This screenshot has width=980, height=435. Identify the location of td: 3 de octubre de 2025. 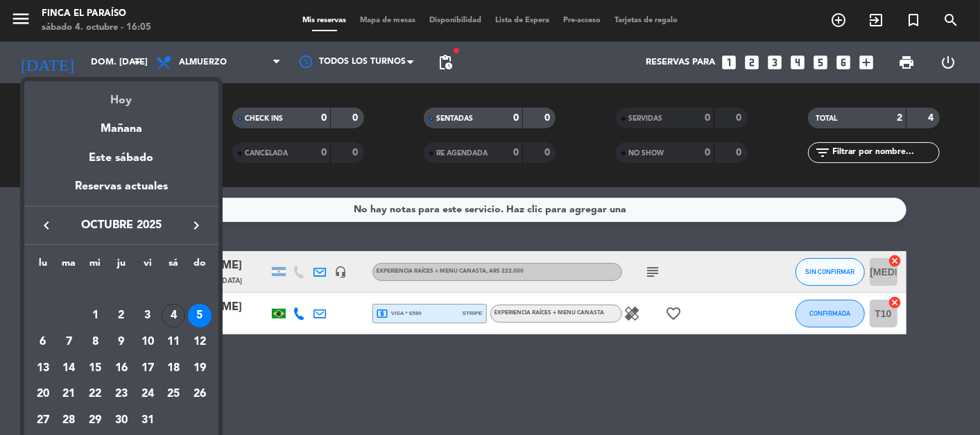
(148, 316).